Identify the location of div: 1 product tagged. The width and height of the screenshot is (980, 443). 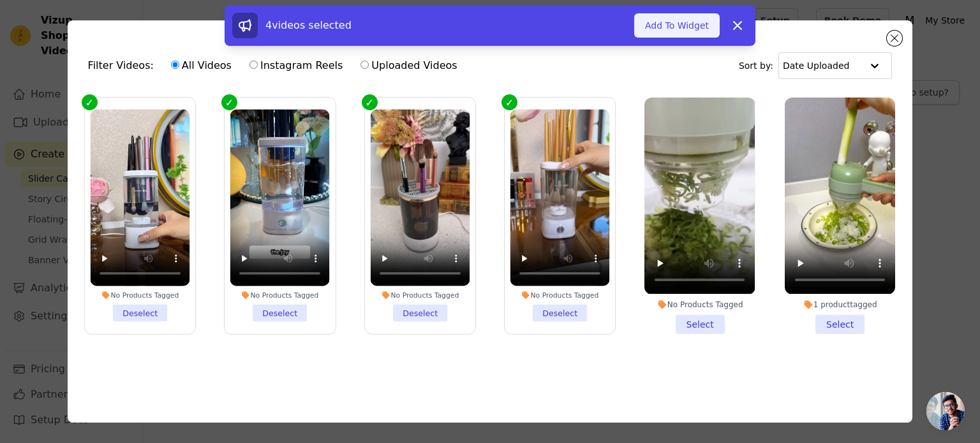
(840, 305).